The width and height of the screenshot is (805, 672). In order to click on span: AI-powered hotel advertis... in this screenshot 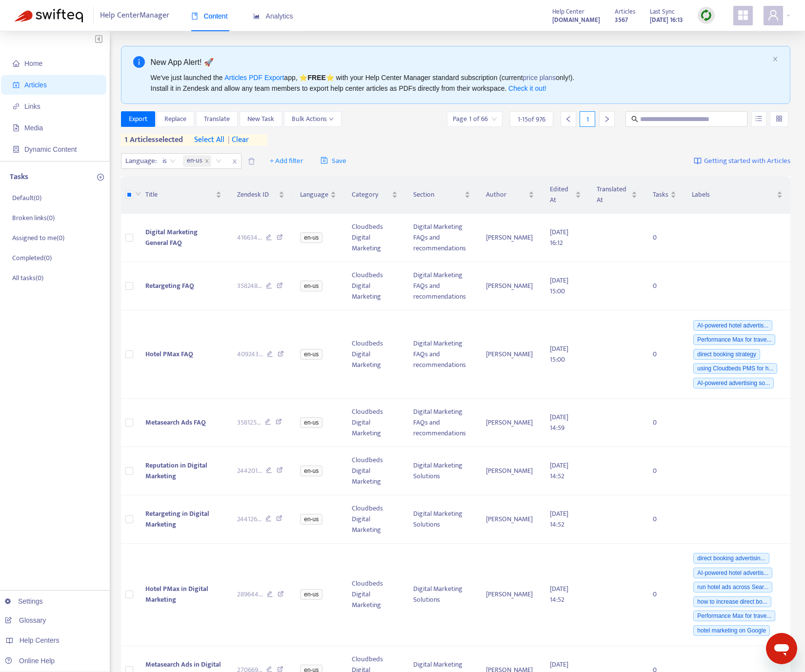, I will do `click(733, 573)`.